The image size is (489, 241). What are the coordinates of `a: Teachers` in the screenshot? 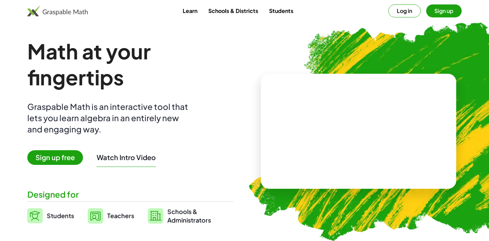 It's located at (111, 216).